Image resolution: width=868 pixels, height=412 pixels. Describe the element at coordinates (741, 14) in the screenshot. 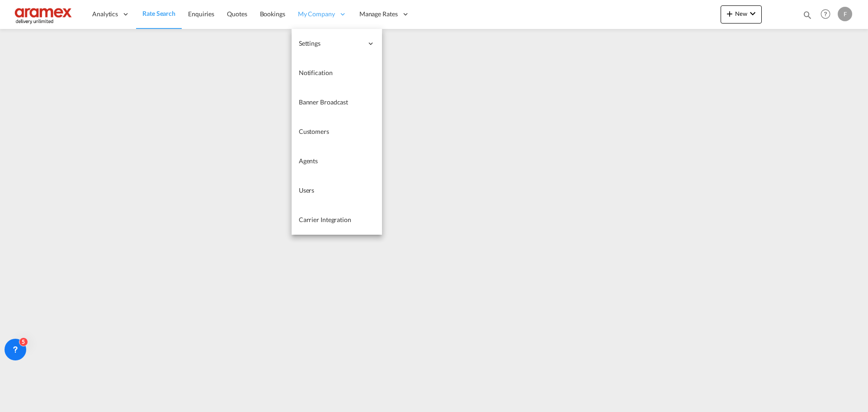

I see `button: icon-plus 400-fgNewicon-chevron-down` at that location.